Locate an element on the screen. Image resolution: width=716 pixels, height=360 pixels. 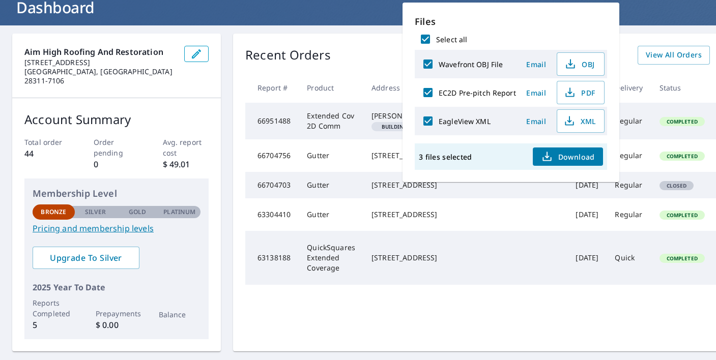
span: XML is located at coordinates (580, 121).